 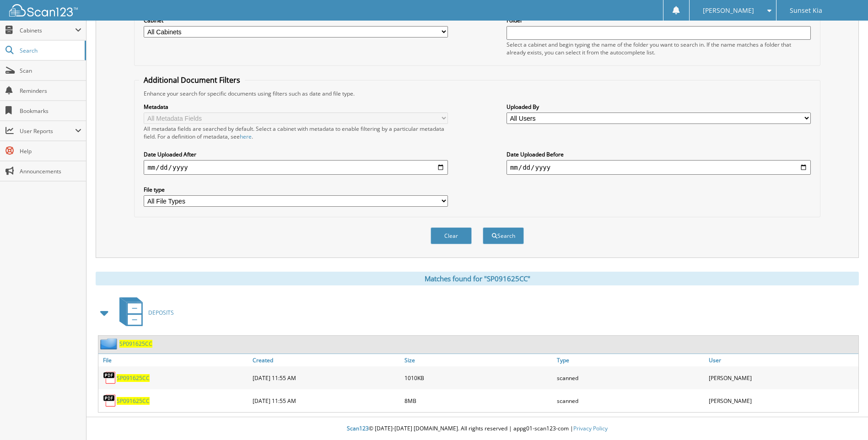 I want to click on a: DEPOSITS, so click(x=144, y=313).